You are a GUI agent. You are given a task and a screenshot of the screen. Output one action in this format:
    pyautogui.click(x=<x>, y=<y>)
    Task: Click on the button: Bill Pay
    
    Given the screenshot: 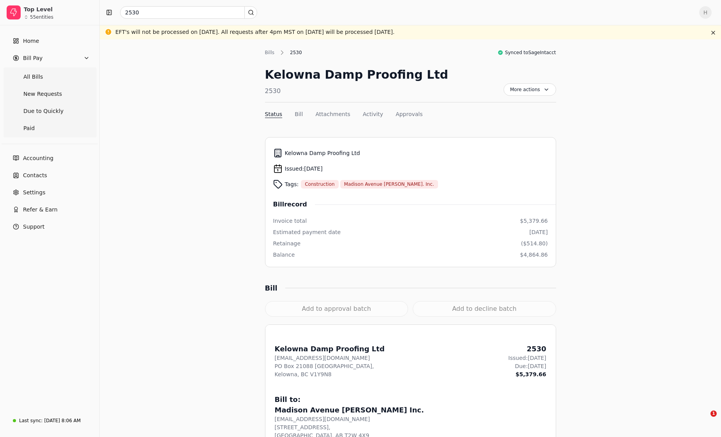 What is the action you would take?
    pyautogui.click(x=49, y=58)
    